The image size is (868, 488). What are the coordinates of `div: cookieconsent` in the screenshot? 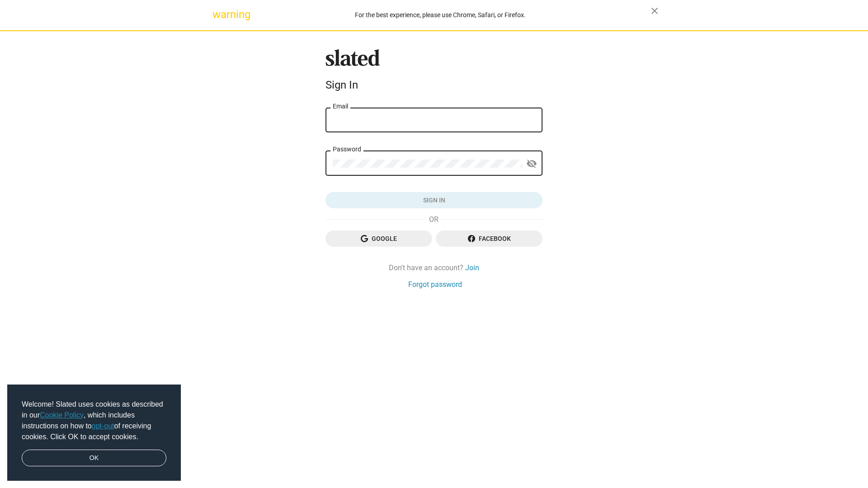 It's located at (94, 433).